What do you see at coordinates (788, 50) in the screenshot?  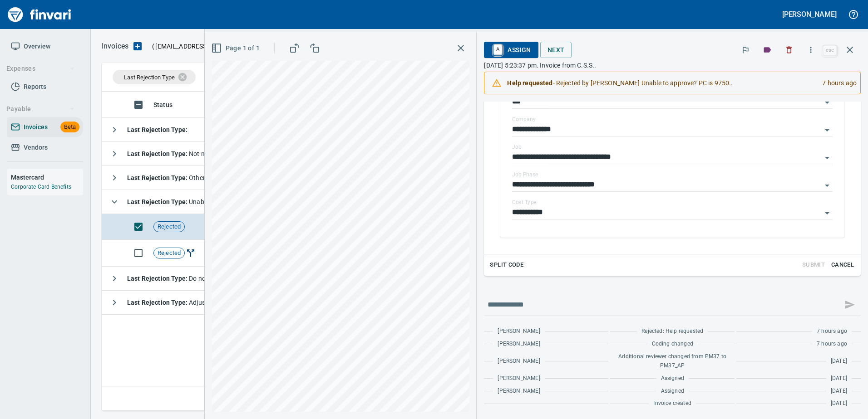 I see `button: Discard` at bounding box center [788, 50].